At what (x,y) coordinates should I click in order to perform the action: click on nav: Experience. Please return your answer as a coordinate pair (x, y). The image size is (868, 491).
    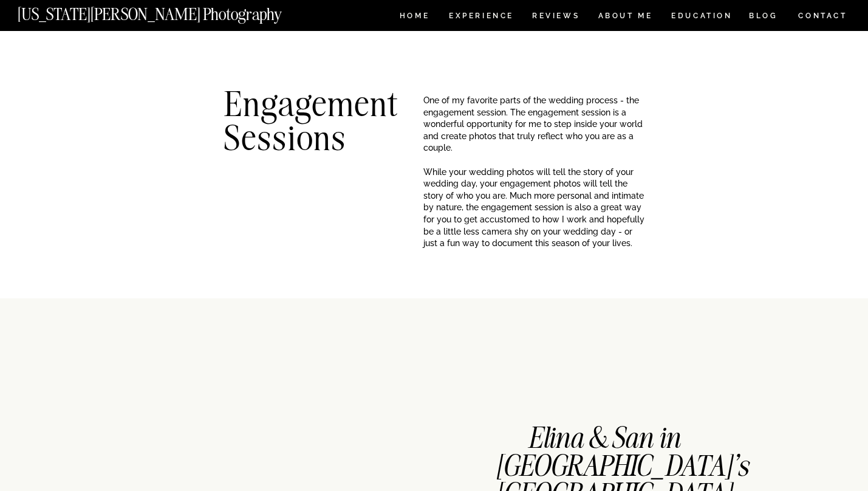
    Looking at the image, I should click on (480, 17).